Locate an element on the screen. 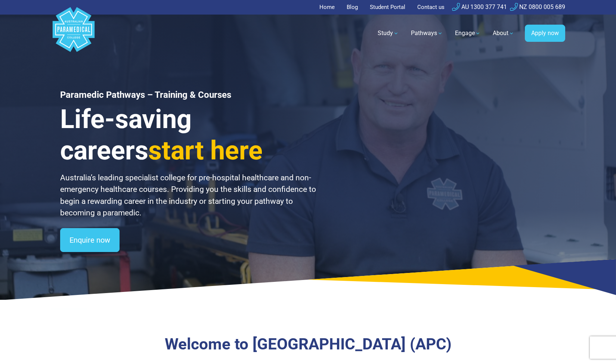 This screenshot has height=364, width=616. h1: Paramedic Pathways – Training & Courses is located at coordinates (189, 95).